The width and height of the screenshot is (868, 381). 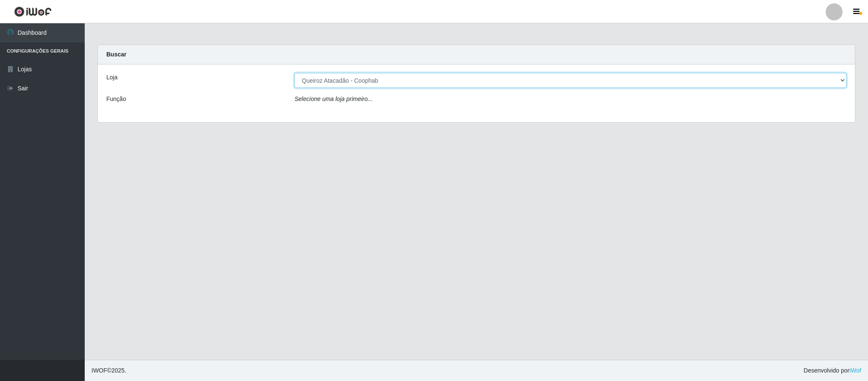 What do you see at coordinates (32, 11) in the screenshot?
I see `img: CoreUI Logo` at bounding box center [32, 11].